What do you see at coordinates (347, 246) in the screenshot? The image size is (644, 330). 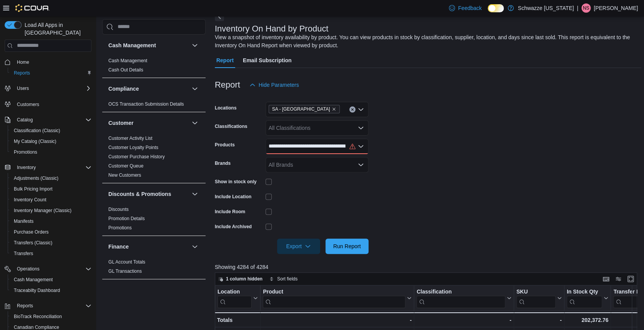 I see `button: Run Report` at bounding box center [347, 246].